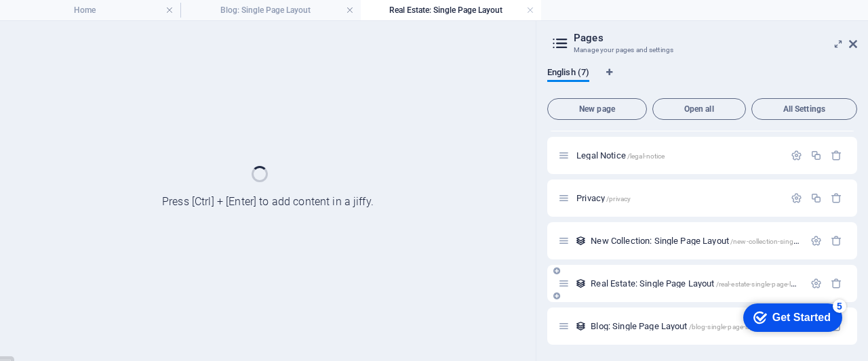 This screenshot has height=361, width=868. What do you see at coordinates (271, 10) in the screenshot?
I see `h4: Blog: Single Page Layout` at bounding box center [271, 10].